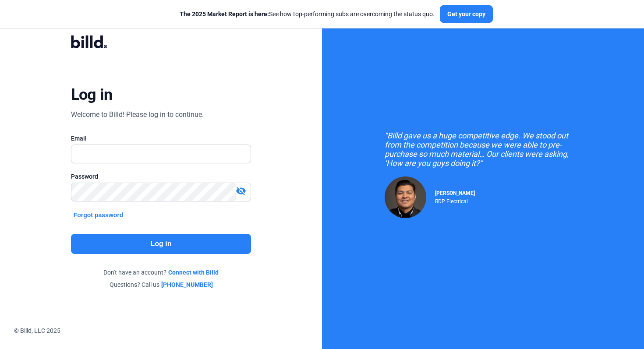  Describe the element at coordinates (161, 138) in the screenshot. I see `div: Email` at that location.